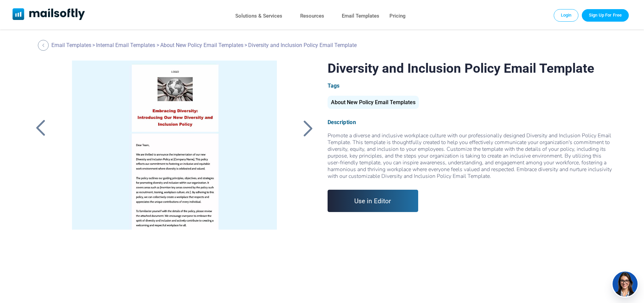 This screenshot has height=303, width=644. What do you see at coordinates (605, 15) in the screenshot?
I see `a: Trial` at bounding box center [605, 15].